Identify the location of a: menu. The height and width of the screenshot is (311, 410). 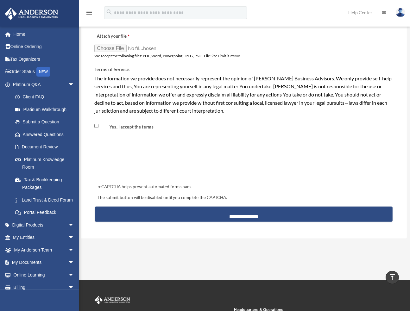
(89, 14).